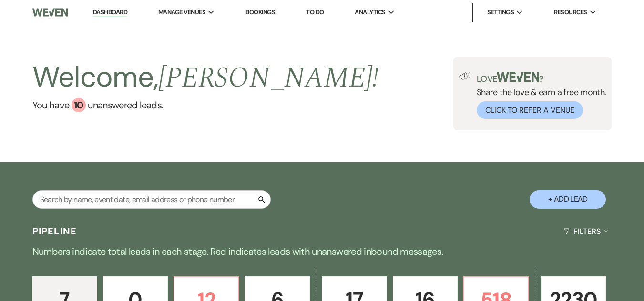  Describe the element at coordinates (539, 95) in the screenshot. I see `div: Share the love & earn a free month.` at that location.